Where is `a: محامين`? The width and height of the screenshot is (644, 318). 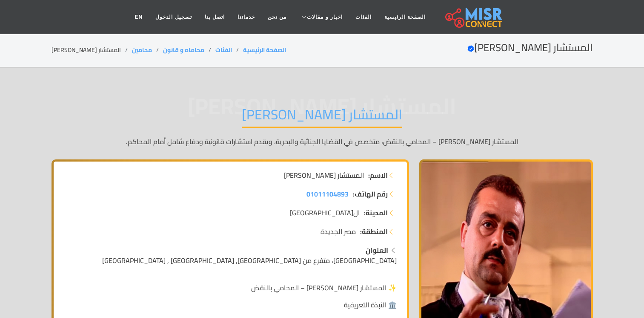
a: محامين is located at coordinates (141, 50).